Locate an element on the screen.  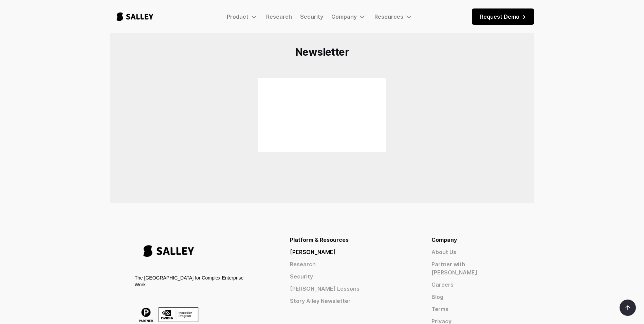
a: Blog is located at coordinates (470, 297).